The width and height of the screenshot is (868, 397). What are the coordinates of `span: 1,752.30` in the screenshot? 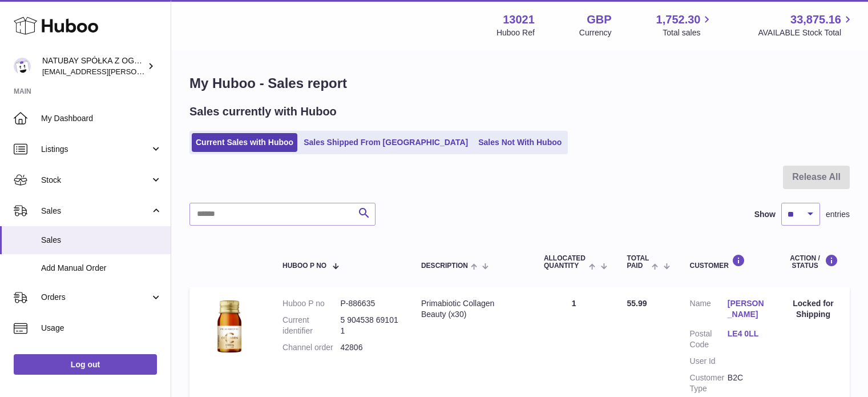 It's located at (678, 19).